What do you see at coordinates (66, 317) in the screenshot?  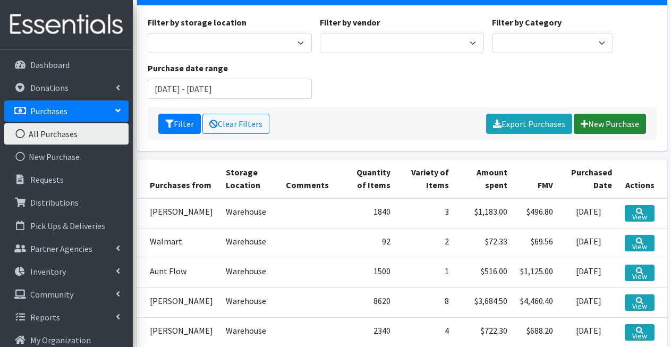 I see `a: Reports` at bounding box center [66, 317].